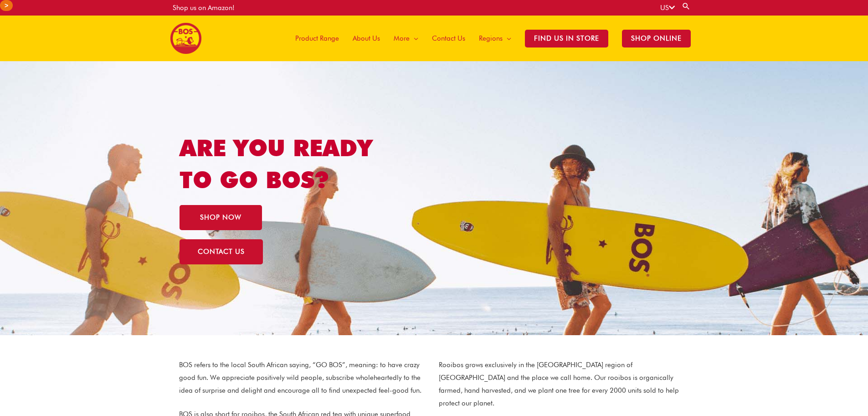  Describe the element at coordinates (656, 38) in the screenshot. I see `a: SHOP ONLINE` at that location.